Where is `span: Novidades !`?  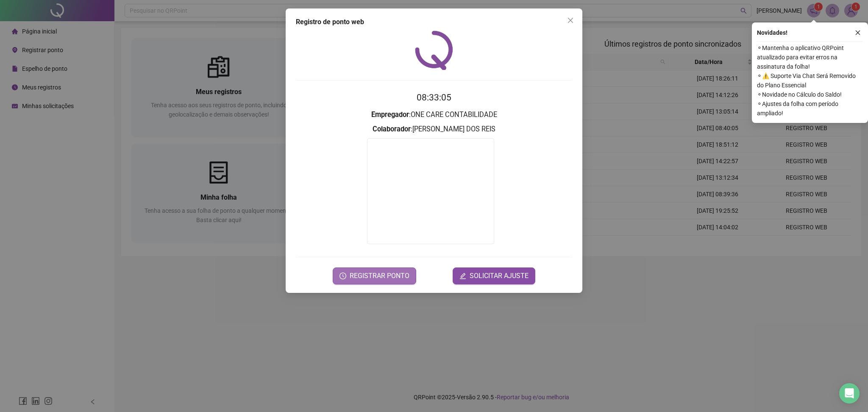
span: Novidades ! is located at coordinates (772, 33).